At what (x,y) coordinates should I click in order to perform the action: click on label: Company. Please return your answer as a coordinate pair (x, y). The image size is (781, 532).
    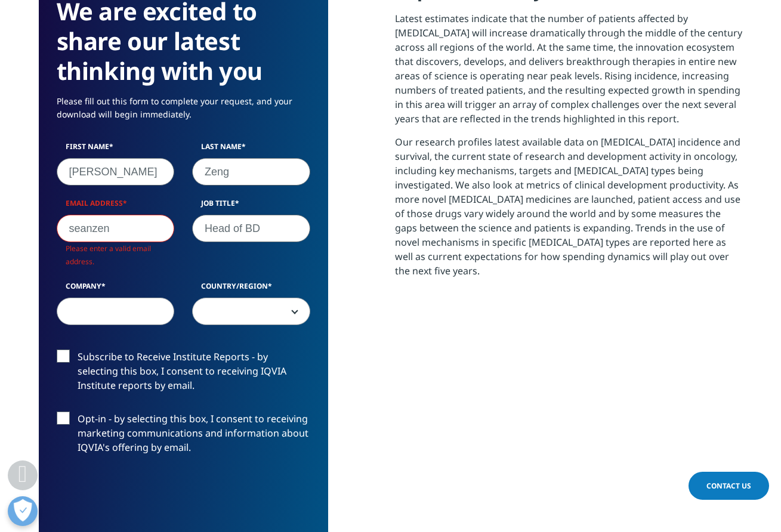
    Looking at the image, I should click on (116, 289).